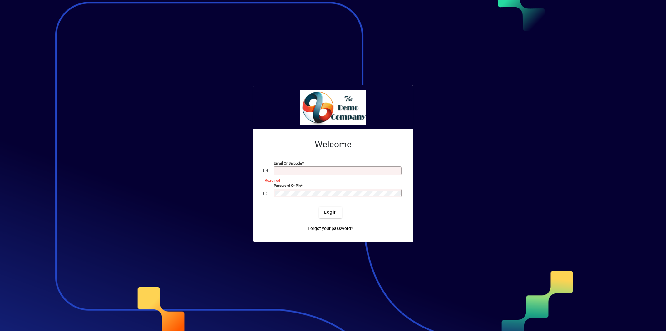 The width and height of the screenshot is (666, 331). What do you see at coordinates (331, 212) in the screenshot?
I see `span: Login` at bounding box center [331, 212].